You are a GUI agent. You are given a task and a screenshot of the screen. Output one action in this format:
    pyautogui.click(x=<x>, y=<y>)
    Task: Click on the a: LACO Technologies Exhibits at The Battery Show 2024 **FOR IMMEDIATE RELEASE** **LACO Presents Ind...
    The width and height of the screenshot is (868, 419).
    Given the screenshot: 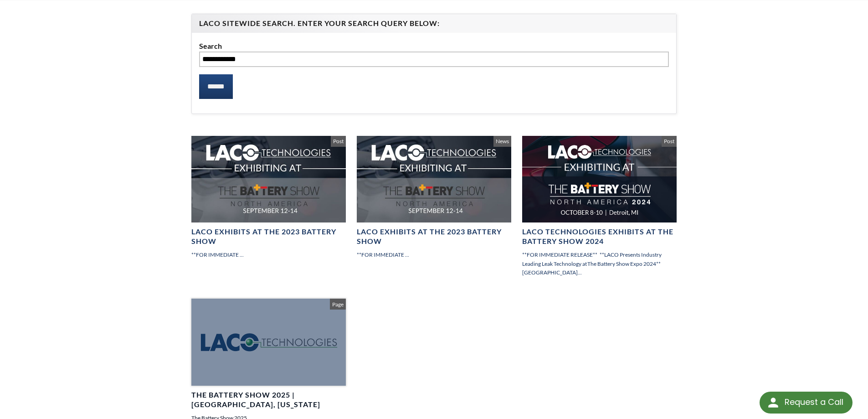 What is the action you would take?
    pyautogui.click(x=599, y=206)
    